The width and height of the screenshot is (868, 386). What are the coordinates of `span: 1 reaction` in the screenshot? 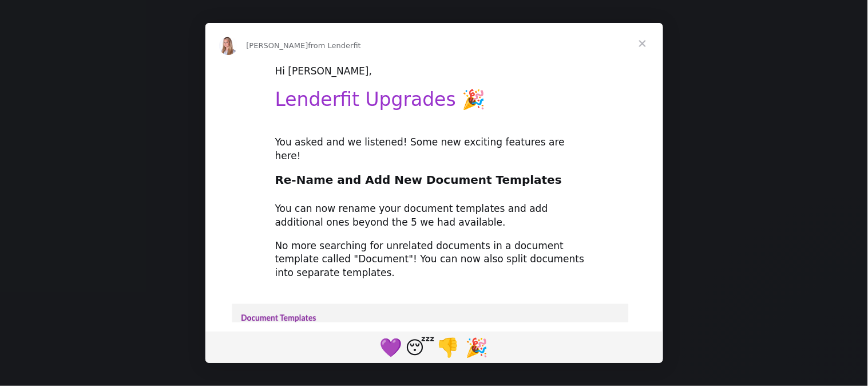 It's located at (449, 347).